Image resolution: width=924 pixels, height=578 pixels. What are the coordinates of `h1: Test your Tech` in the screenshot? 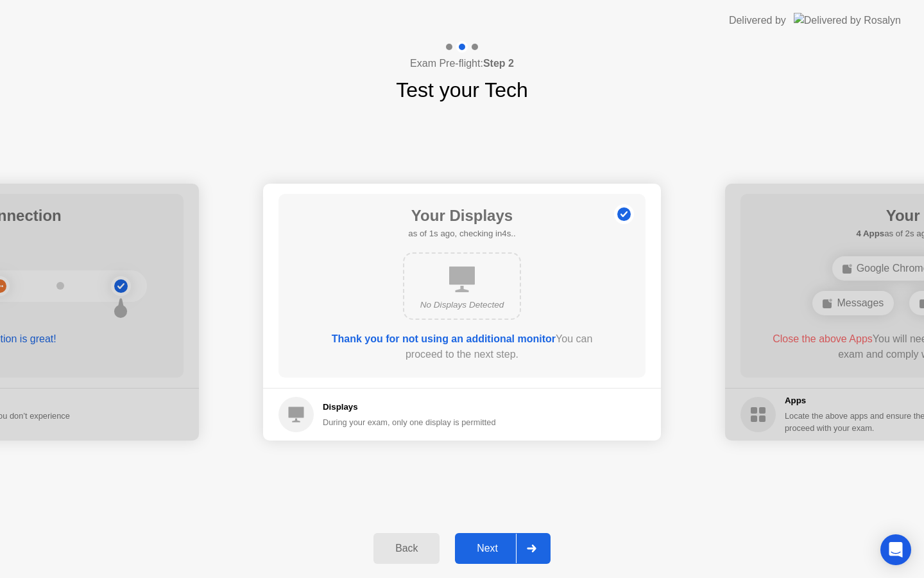 It's located at (462, 90).